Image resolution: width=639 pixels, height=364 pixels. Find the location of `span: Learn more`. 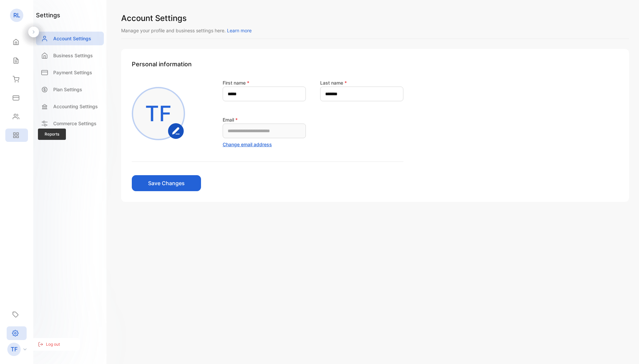

span: Learn more is located at coordinates (239, 30).